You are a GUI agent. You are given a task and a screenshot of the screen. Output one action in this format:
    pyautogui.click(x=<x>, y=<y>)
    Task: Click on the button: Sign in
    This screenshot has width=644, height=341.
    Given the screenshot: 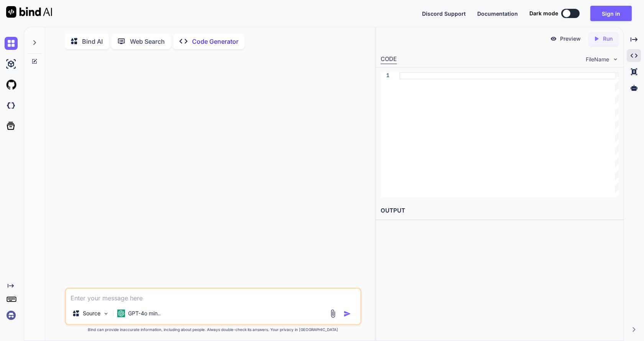 What is the action you would take?
    pyautogui.click(x=611, y=13)
    